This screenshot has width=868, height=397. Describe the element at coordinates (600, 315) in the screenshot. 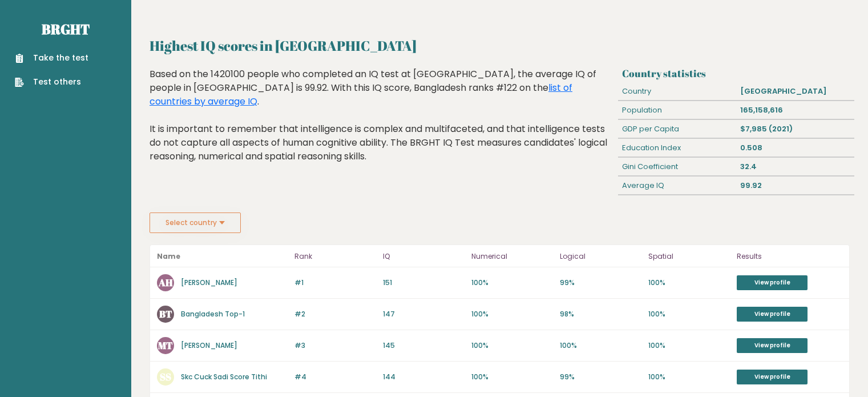

I see `p: 98%` at that location.